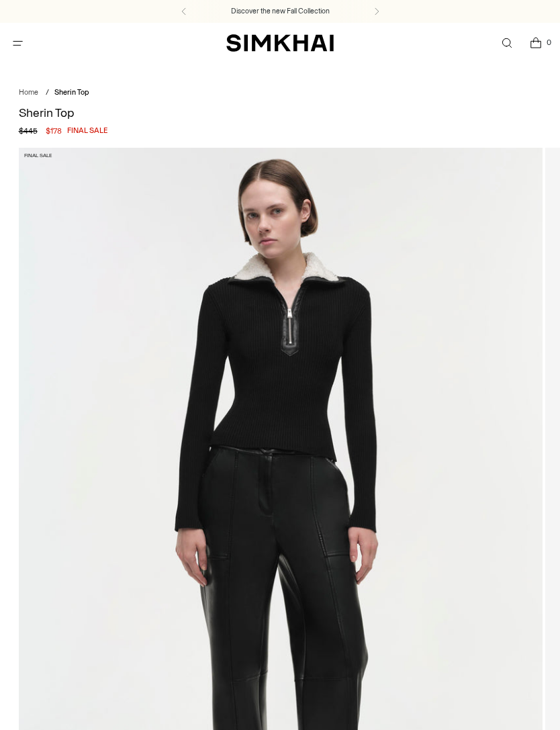 The width and height of the screenshot is (560, 730). I want to click on button: Open menu modal, so click(18, 43).